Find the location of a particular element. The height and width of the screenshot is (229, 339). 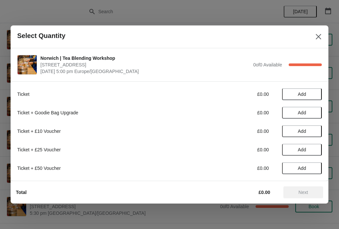

span: Norwich | Tea Blending Workshop is located at coordinates (145, 58).